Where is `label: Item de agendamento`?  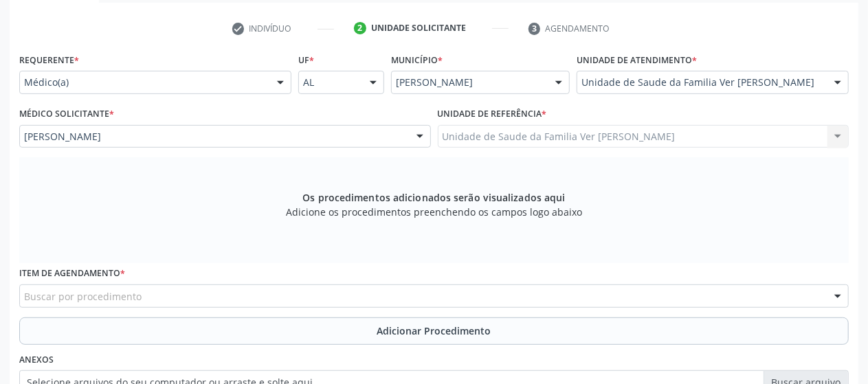 label: Item de agendamento is located at coordinates (72, 274).